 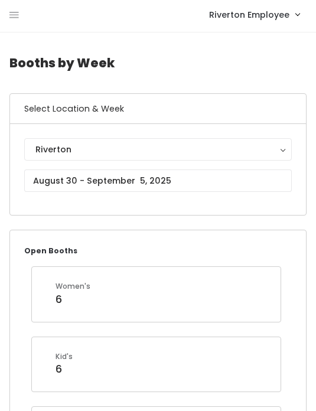 What do you see at coordinates (158, 109) in the screenshot?
I see `h6: Select Location & Week` at bounding box center [158, 109].